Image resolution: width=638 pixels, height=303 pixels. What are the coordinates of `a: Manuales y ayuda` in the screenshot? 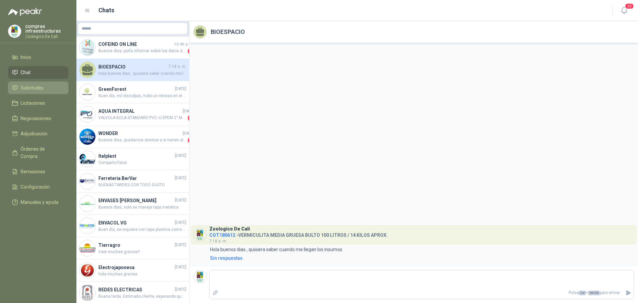 It's located at (38, 202).